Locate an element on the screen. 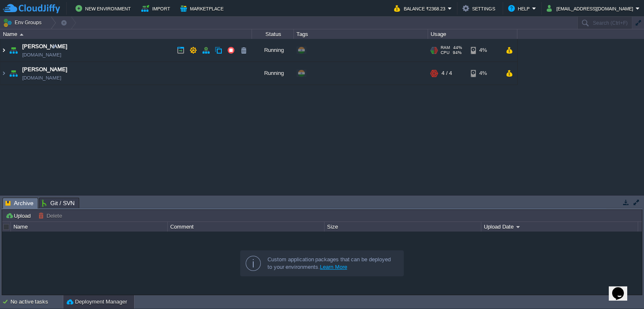  span: 94% is located at coordinates (457, 53).